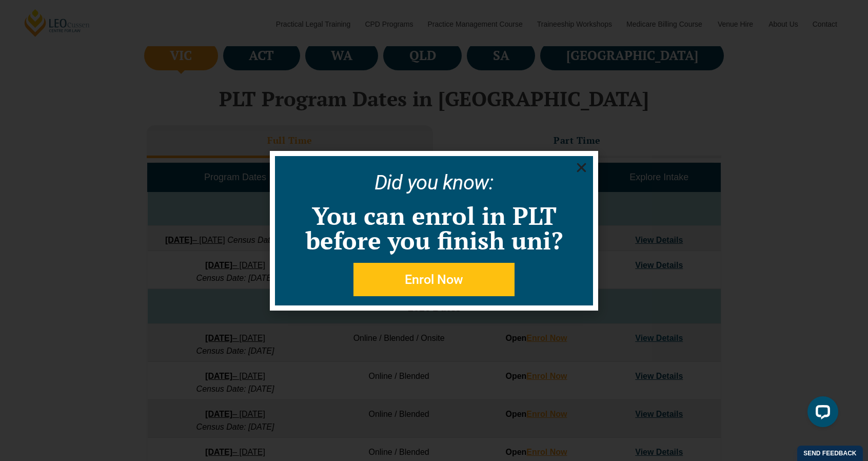 The height and width of the screenshot is (461, 868). What do you see at coordinates (434, 228) in the screenshot?
I see `a: You can enrol in PLT before you finish uni?` at bounding box center [434, 228].